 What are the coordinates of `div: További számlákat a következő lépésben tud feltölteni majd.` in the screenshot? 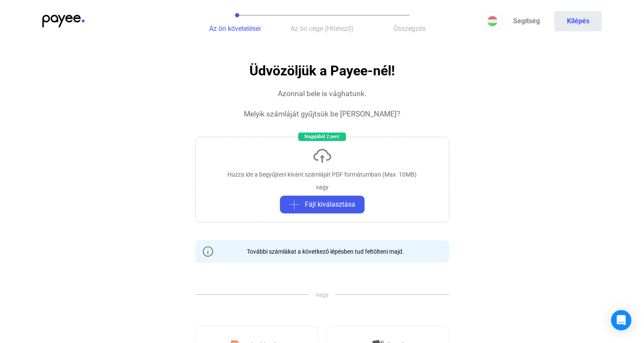 It's located at (322, 252).